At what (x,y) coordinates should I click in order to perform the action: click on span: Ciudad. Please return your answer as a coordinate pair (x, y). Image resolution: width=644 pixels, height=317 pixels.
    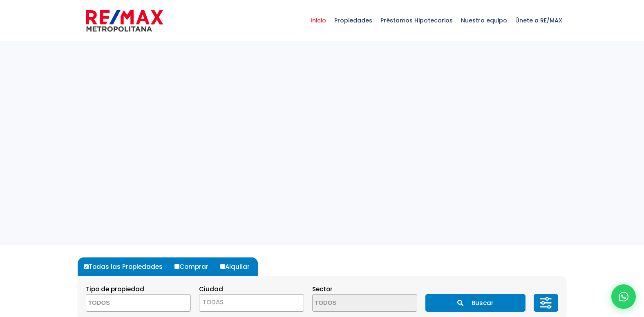
    Looking at the image, I should click on (211, 289).